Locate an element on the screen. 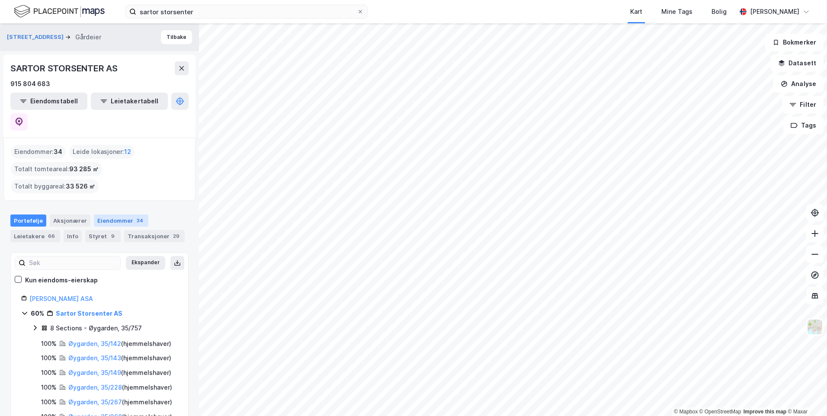 The width and height of the screenshot is (827, 416). div: Kun eiendoms-eierskap is located at coordinates (61, 280).